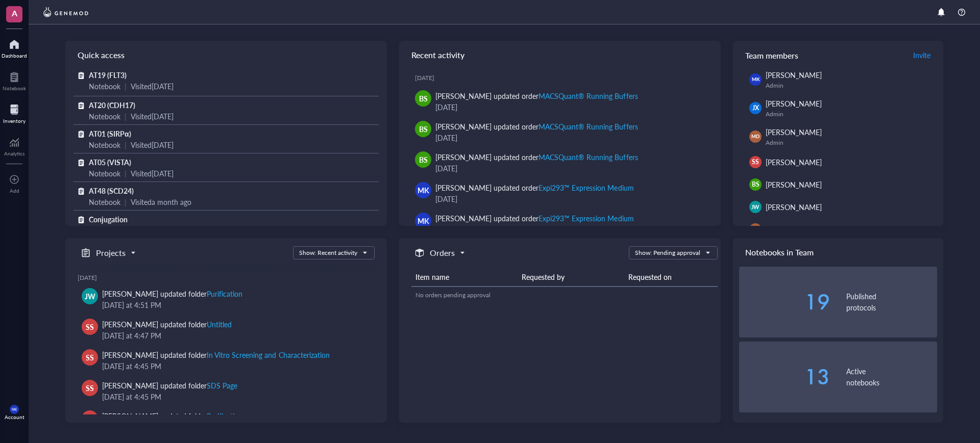  Describe the element at coordinates (921, 55) in the screenshot. I see `a: Invite` at that location.